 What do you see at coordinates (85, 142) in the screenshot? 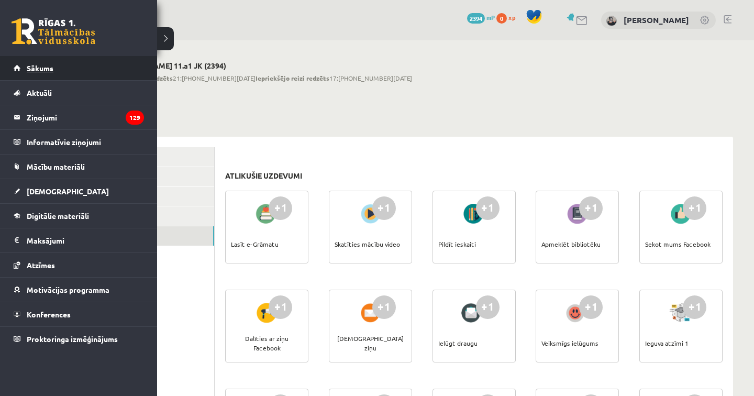
I see `legend: Informatīvie ziņojumi` at bounding box center [85, 142].